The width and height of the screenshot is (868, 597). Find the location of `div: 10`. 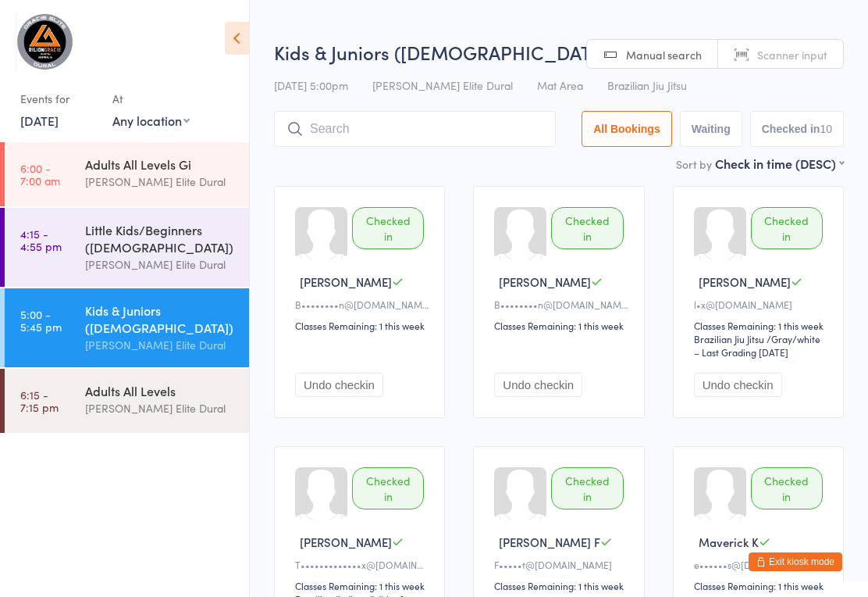

div: 10 is located at coordinates (826, 129).